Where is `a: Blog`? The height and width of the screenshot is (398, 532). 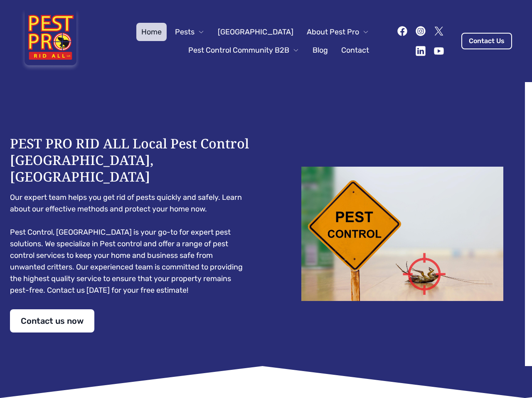
a: Blog is located at coordinates (320, 50).